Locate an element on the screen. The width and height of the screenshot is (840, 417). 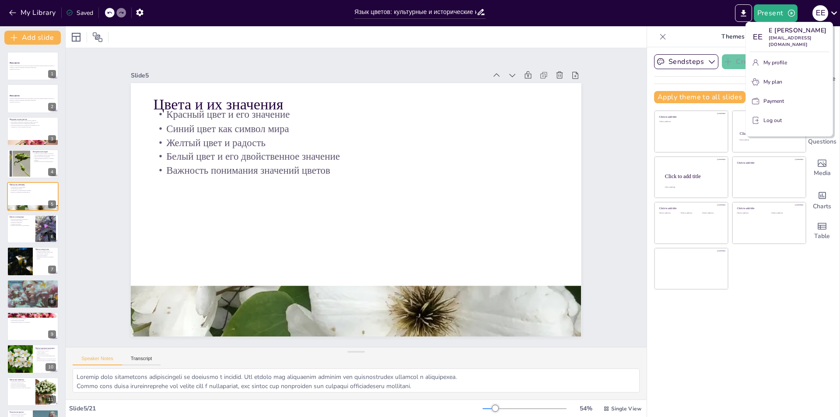
p: Payment is located at coordinates (773, 101).